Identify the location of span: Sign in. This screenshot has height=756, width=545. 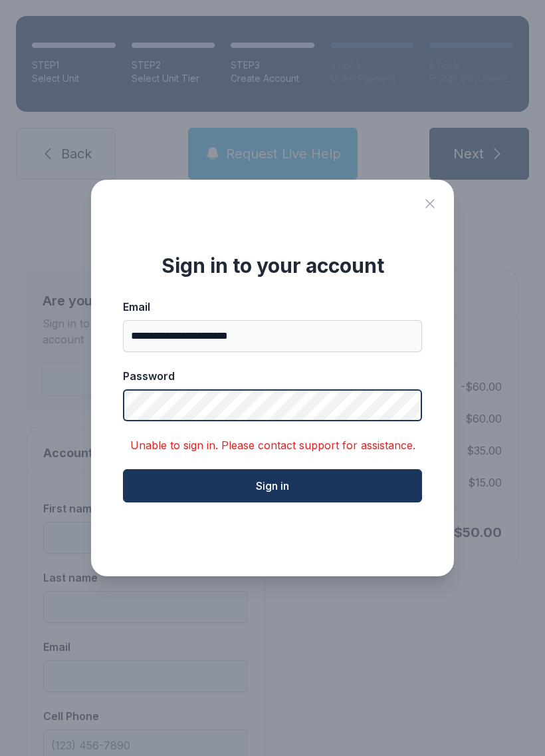
(273, 486).